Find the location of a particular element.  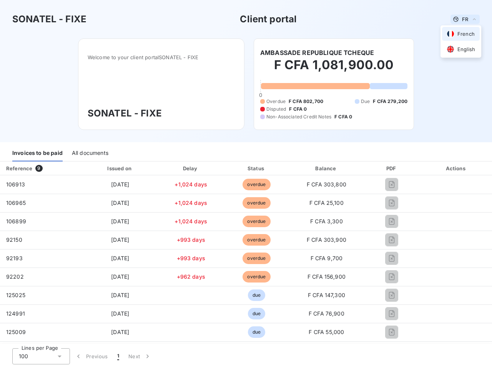

div: Reference is located at coordinates (19, 168).